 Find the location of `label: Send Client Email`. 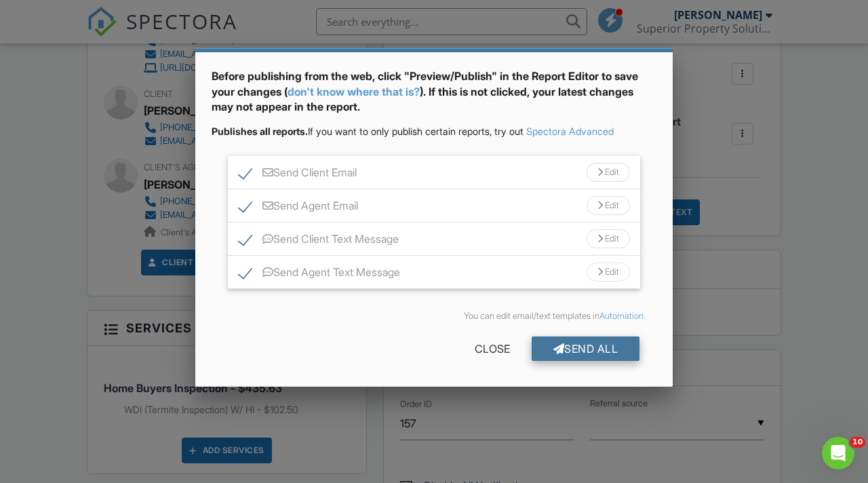

label: Send Client Email is located at coordinates (298, 174).